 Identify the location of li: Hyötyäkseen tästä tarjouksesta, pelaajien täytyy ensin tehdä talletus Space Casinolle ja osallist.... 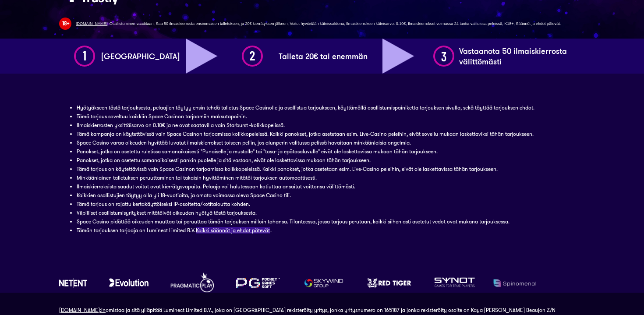
(322, 108).